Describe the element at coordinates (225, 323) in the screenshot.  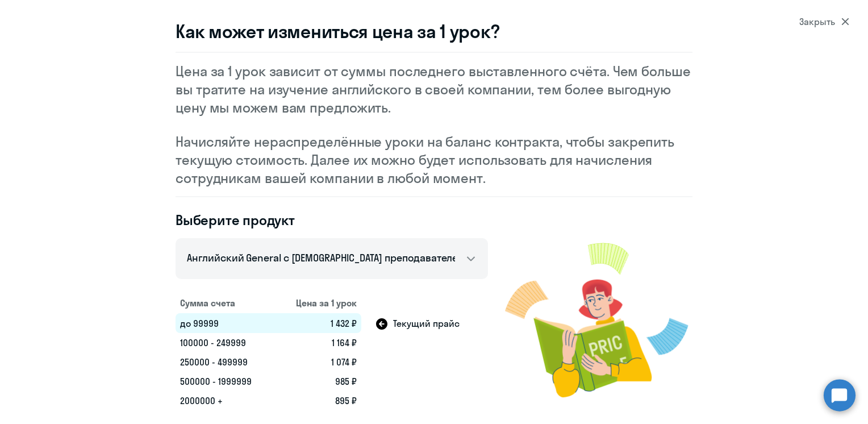
I see `td: до 99999` at that location.